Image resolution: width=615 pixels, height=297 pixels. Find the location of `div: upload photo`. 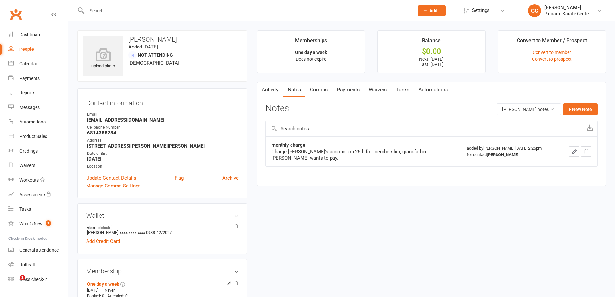

div: upload photo is located at coordinates (103, 59).